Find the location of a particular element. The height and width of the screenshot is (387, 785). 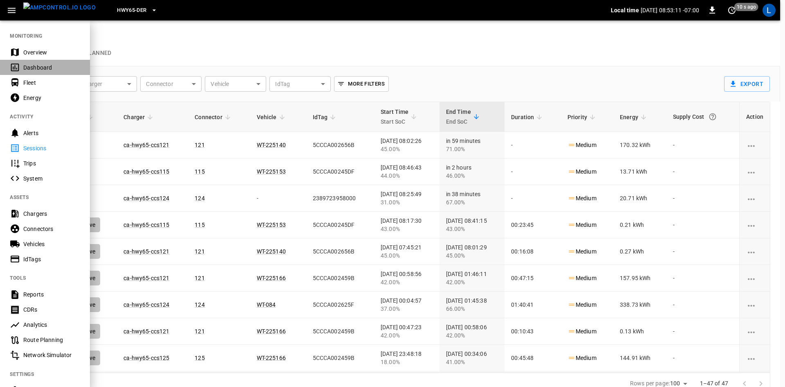

div: Dashboard is located at coordinates (52, 67).